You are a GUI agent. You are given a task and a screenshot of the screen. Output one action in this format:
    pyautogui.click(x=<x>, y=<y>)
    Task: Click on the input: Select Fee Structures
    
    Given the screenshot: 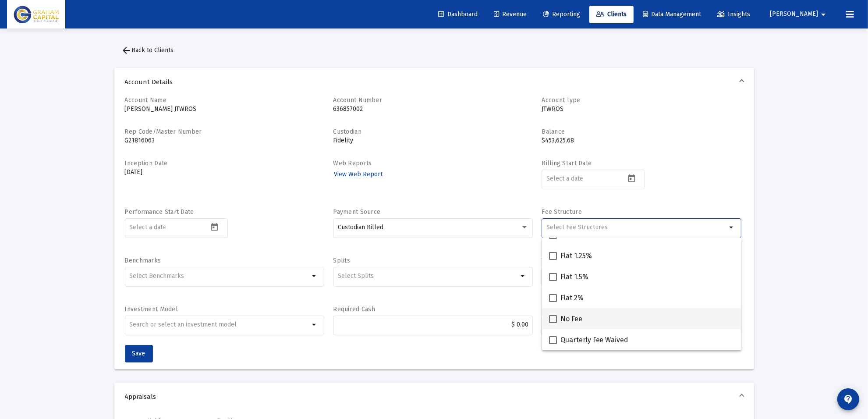 What is the action you would take?
    pyautogui.click(x=636, y=227)
    